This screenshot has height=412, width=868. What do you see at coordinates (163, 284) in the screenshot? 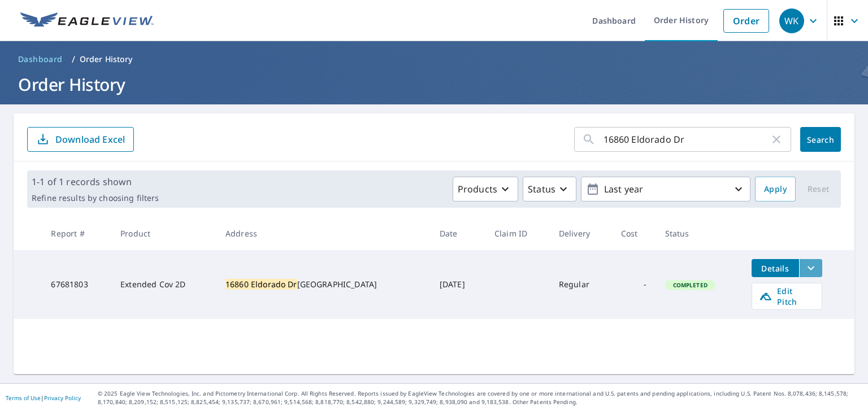
I see `td: Extended Cov 2D` at bounding box center [163, 284].